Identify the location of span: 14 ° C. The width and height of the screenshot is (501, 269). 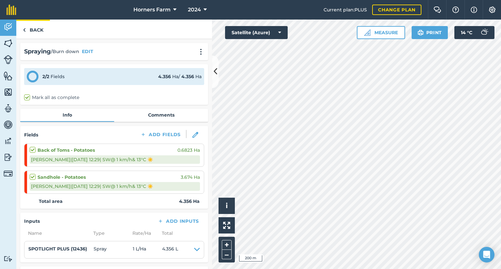
(467, 33).